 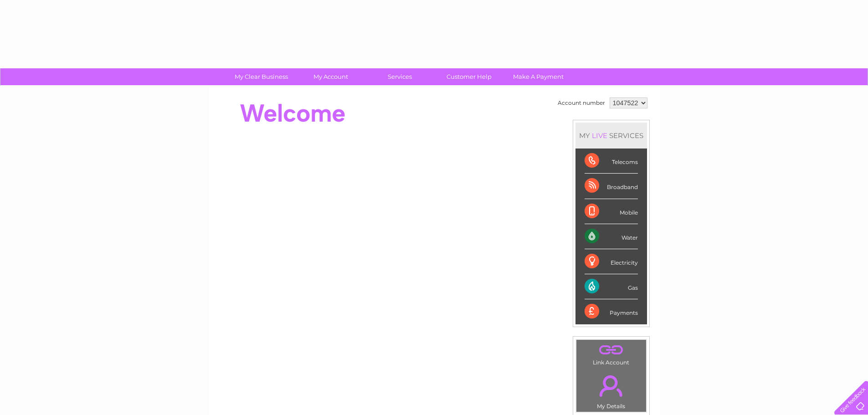 What do you see at coordinates (469, 77) in the screenshot?
I see `a: Customer Help` at bounding box center [469, 77].